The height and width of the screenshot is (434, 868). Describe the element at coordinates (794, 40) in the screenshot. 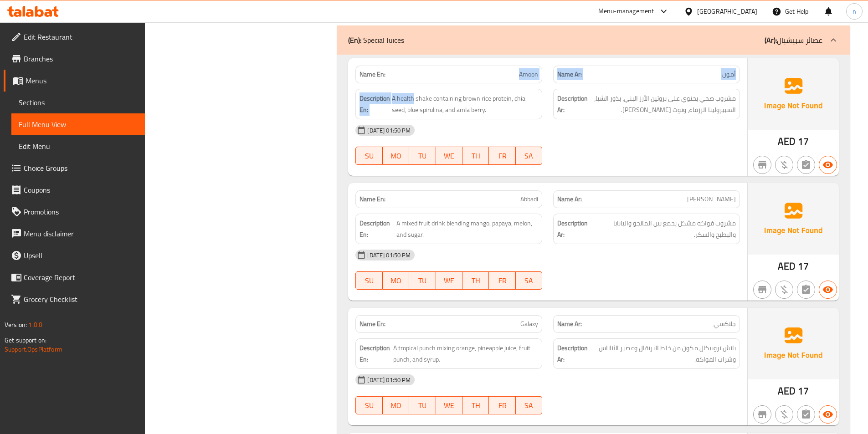

I see `p: عصائر سبيشيال` at that location.